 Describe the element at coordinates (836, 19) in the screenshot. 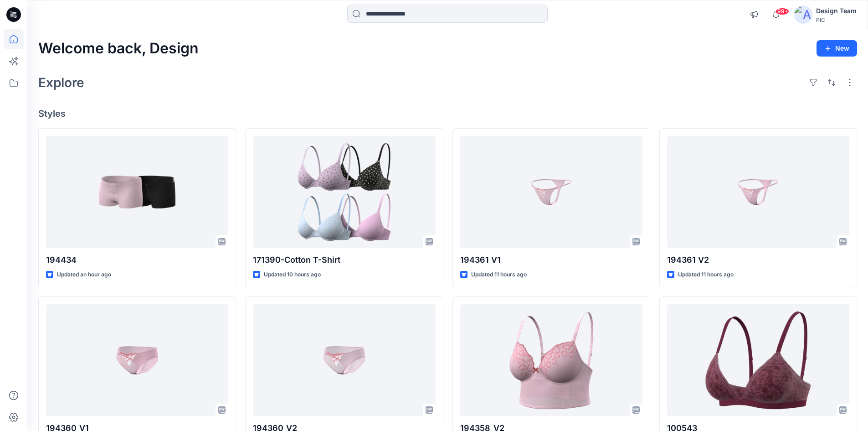

I see `div: PIC` at that location.